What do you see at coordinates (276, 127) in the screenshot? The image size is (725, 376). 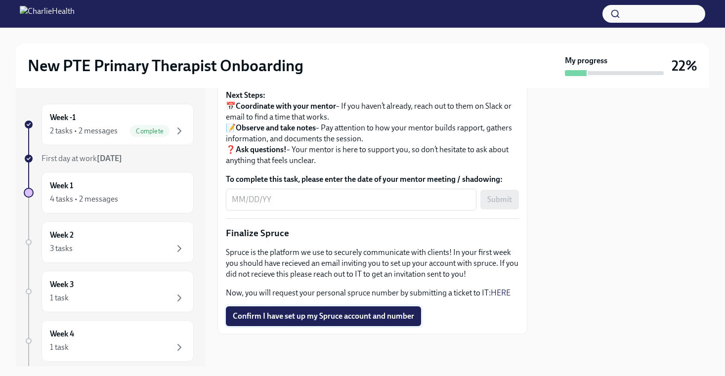 I see `strong: Observe and take notes` at bounding box center [276, 127].